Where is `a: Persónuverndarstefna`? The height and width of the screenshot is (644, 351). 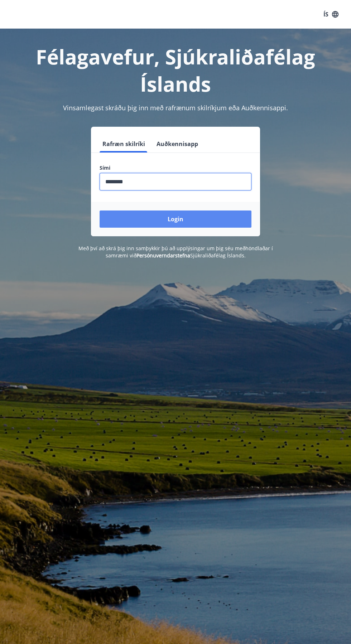
a: Persónuverndarstefna is located at coordinates (163, 255).